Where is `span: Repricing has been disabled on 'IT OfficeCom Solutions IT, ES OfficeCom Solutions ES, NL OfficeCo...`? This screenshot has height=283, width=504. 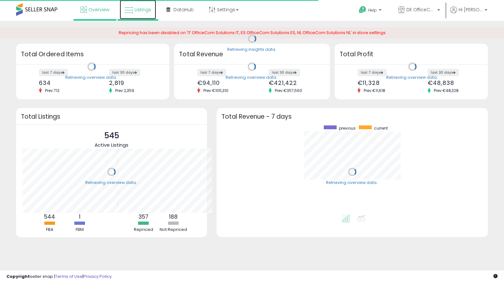 span: Repricing has been disabled on 'IT OfficeCom Solutions IT, ES OfficeCom Solutions ES, NL OfficeCo... is located at coordinates (252, 32).